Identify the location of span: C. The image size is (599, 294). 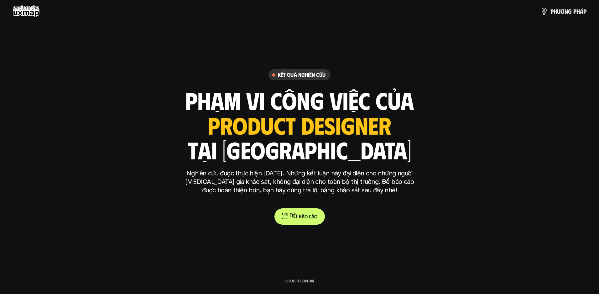
(283, 213).